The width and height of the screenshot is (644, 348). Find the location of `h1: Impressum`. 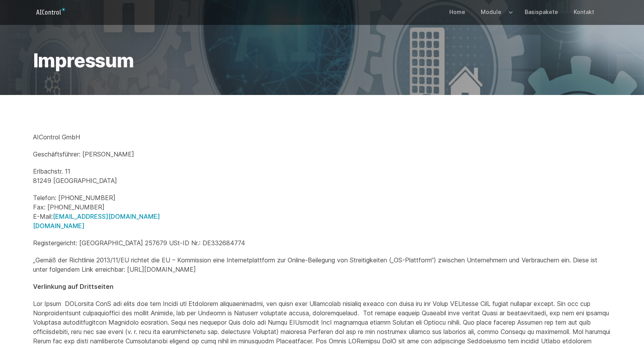

h1: Impressum is located at coordinates (322, 60).